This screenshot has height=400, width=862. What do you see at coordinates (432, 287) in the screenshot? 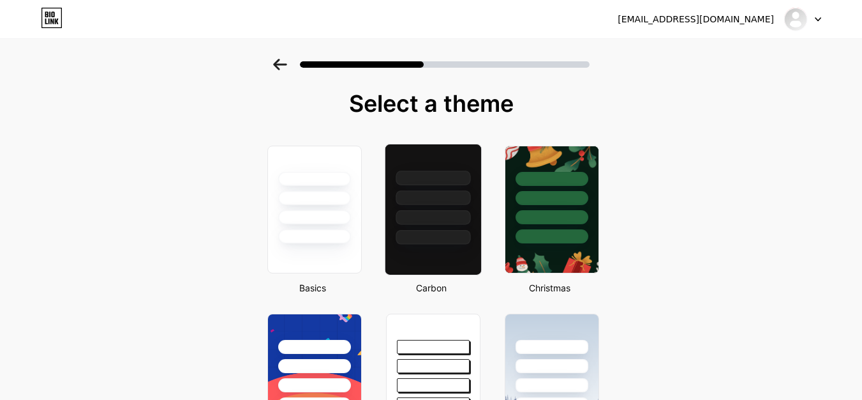
I see `div: Carbon` at bounding box center [432, 287].